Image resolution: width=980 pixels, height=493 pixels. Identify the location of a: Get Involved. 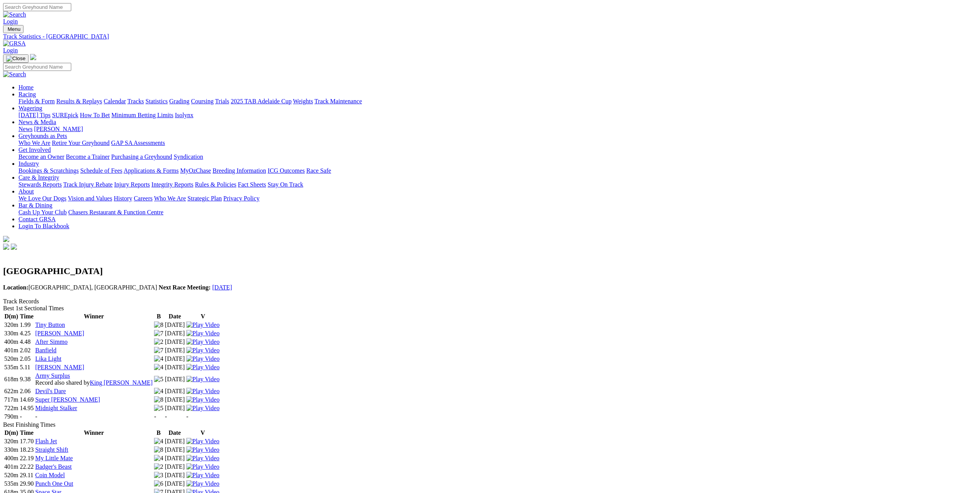
(34, 150).